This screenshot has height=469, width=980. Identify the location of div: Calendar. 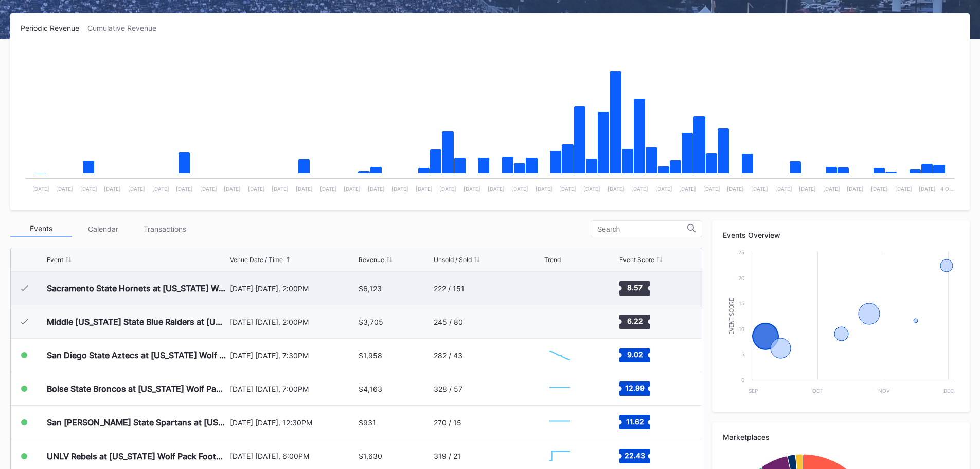
(103, 228).